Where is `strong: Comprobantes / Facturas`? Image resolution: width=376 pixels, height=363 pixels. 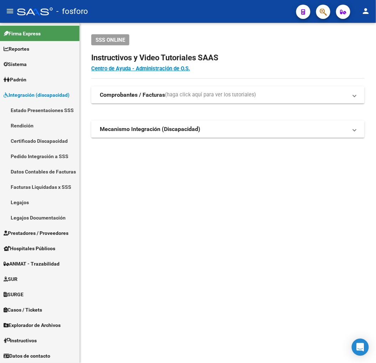 strong: Comprobantes / Facturas is located at coordinates (132, 95).